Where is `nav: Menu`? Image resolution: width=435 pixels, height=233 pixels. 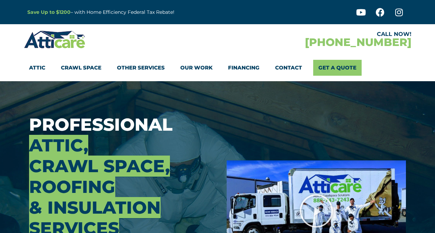
nav: Menu is located at coordinates (217, 68).